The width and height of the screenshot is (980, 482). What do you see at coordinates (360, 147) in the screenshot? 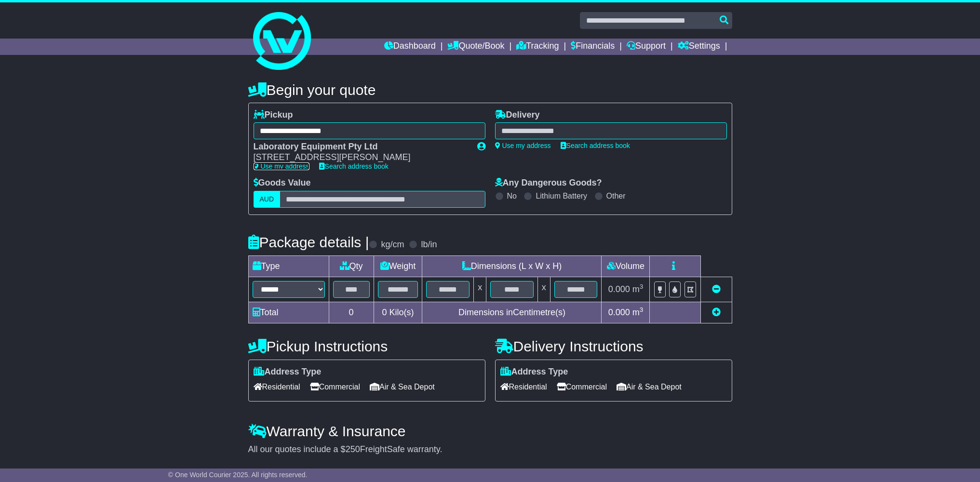
I see `div: Laboratory Equipment Pty Ltd` at bounding box center [360, 147].